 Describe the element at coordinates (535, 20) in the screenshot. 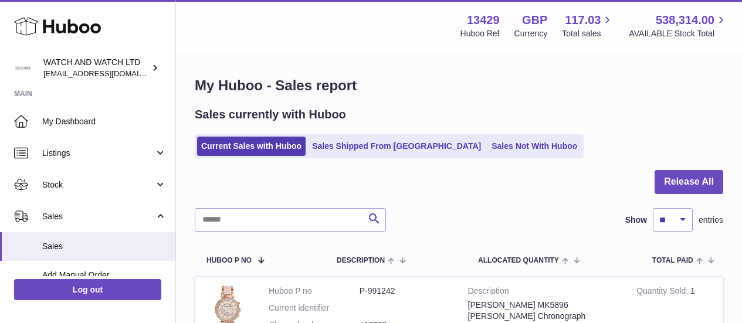

I see `strong: GBP` at that location.